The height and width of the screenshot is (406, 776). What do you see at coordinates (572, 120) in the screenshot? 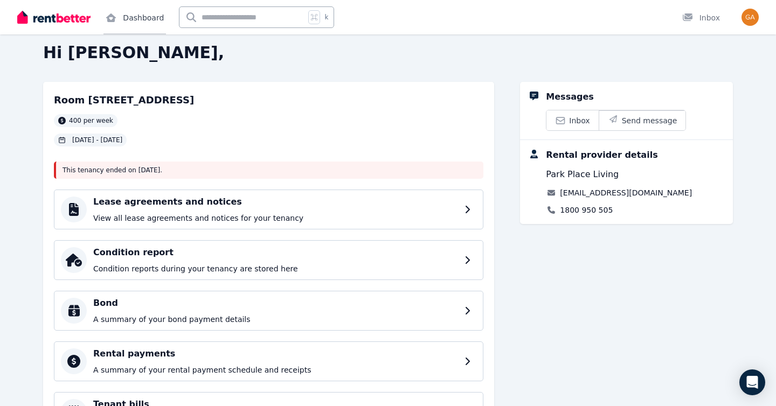
I see `a: Inbox` at bounding box center [572, 120].